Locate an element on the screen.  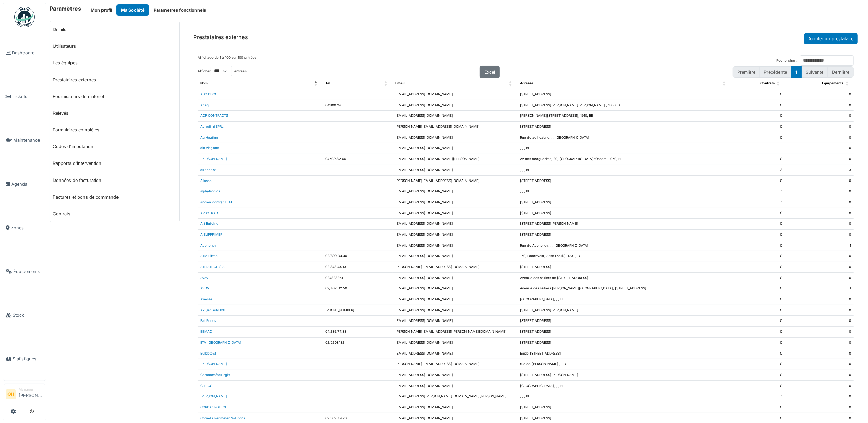
a: Stock is located at coordinates (24, 315).